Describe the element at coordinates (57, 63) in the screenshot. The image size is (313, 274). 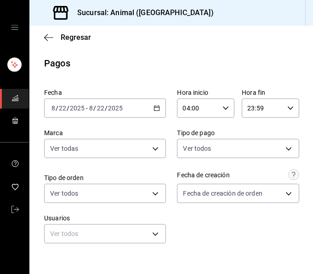
I see `div: Pagos` at that location.